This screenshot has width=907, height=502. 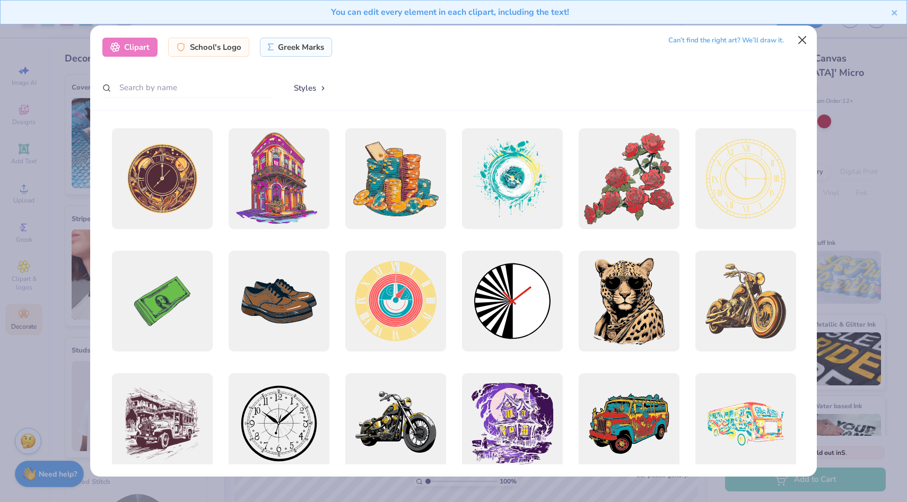 I want to click on button: Styles, so click(x=310, y=88).